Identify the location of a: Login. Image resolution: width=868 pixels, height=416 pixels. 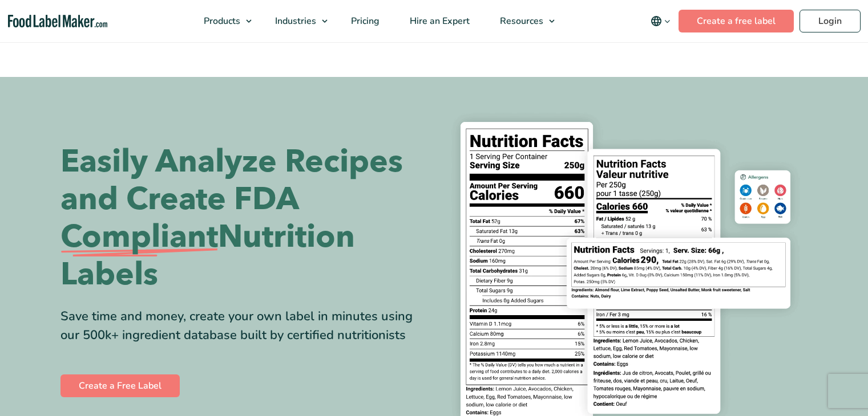
(830, 21).